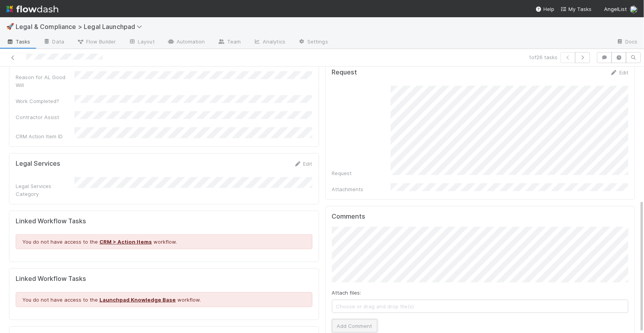  I want to click on div: Work Completed?, so click(45, 101).